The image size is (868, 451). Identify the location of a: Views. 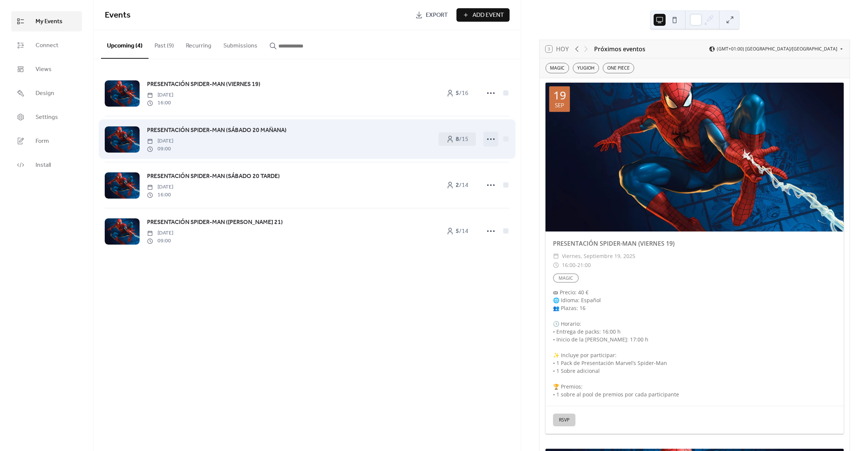
(47, 69).